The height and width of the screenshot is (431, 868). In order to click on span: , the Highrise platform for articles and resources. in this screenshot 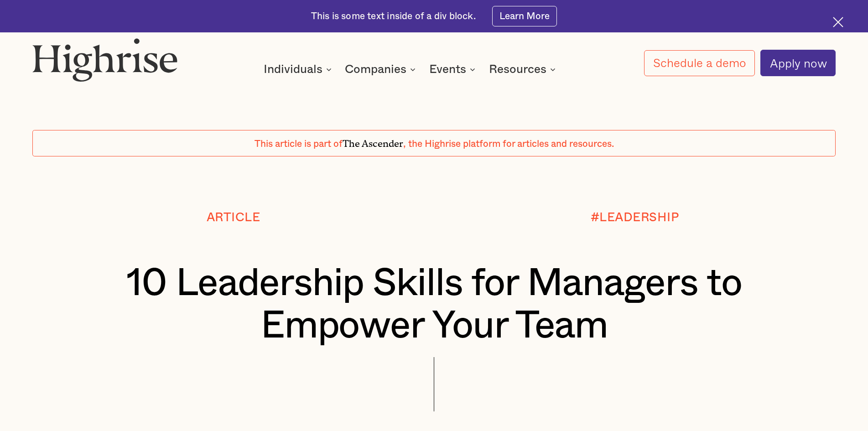, I will do `click(509, 143)`.